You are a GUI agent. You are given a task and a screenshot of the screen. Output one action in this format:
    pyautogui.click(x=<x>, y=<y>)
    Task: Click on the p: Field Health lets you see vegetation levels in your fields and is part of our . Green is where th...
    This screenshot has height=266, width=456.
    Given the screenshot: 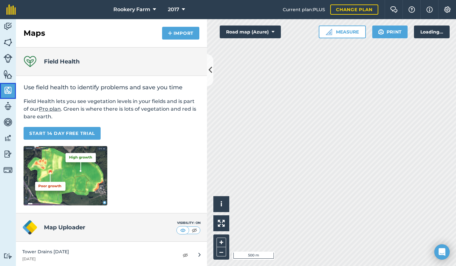 What is the action you would take?
    pyautogui.click(x=112, y=109)
    